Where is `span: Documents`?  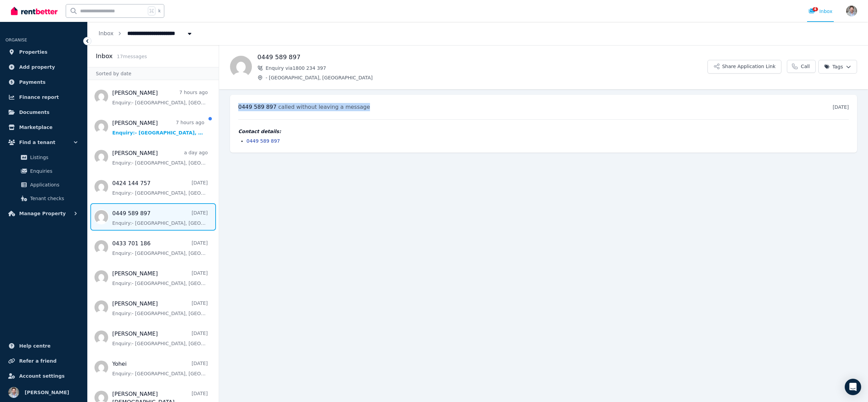 span: Documents is located at coordinates (34, 112).